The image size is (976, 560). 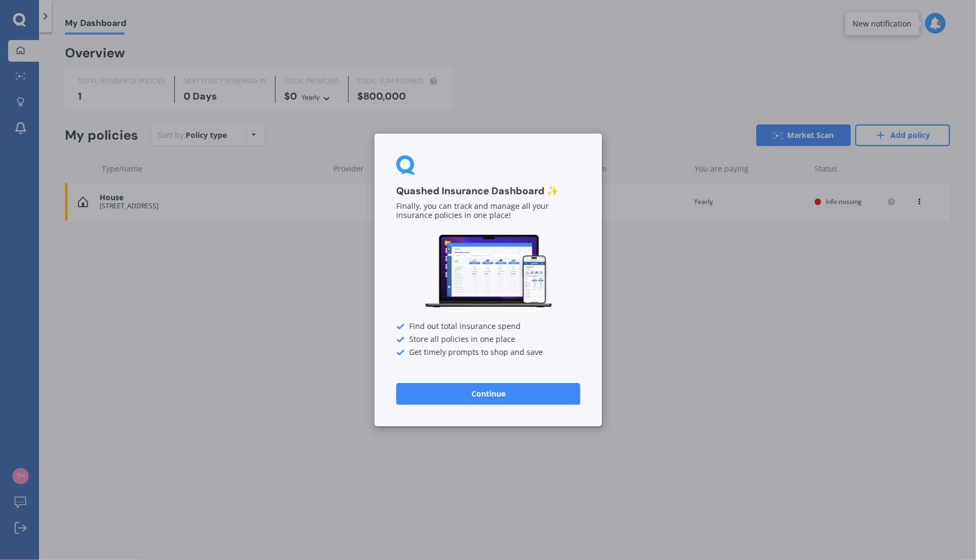 What do you see at coordinates (488, 353) in the screenshot?
I see `div: Get timely prompts to shop and save` at bounding box center [488, 353].